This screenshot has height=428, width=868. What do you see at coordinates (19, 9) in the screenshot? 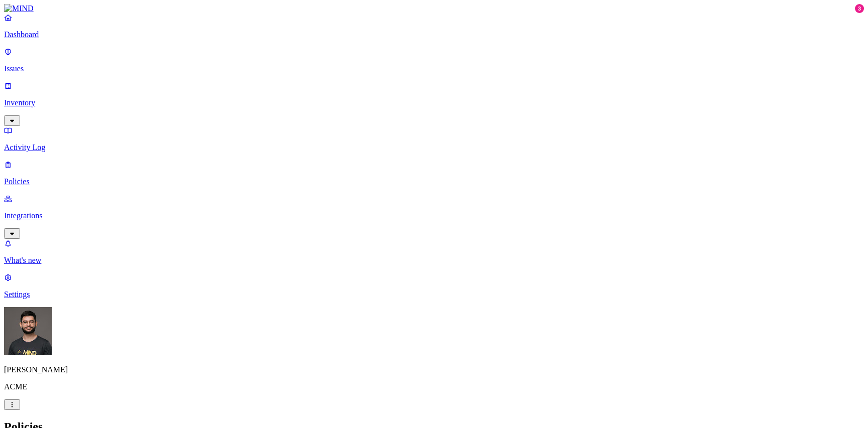
I see `img: MIND` at bounding box center [19, 9].